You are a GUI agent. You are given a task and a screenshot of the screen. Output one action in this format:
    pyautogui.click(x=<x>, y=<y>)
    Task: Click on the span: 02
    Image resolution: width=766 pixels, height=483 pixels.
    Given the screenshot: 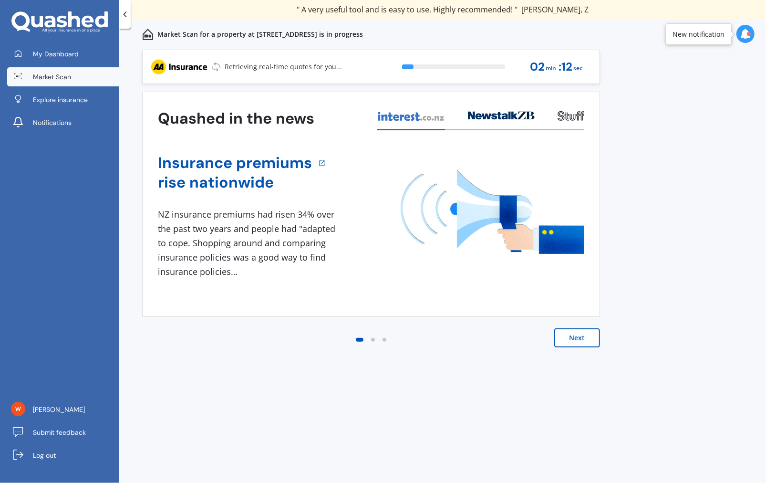 What is the action you would take?
    pyautogui.click(x=537, y=67)
    